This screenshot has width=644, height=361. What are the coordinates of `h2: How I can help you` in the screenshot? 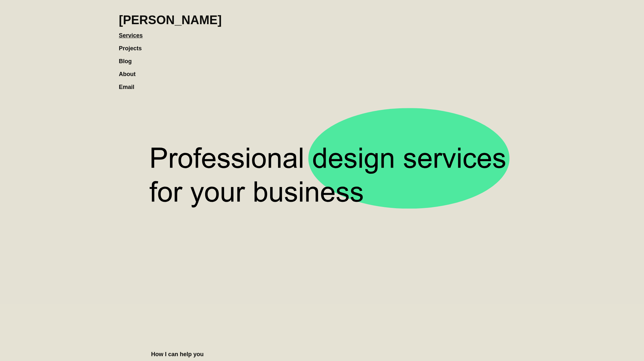 It's located at (322, 354).